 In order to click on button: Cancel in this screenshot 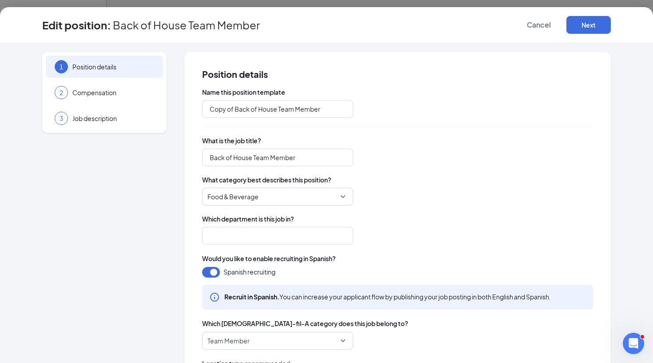, I will do `click(539, 25)`.